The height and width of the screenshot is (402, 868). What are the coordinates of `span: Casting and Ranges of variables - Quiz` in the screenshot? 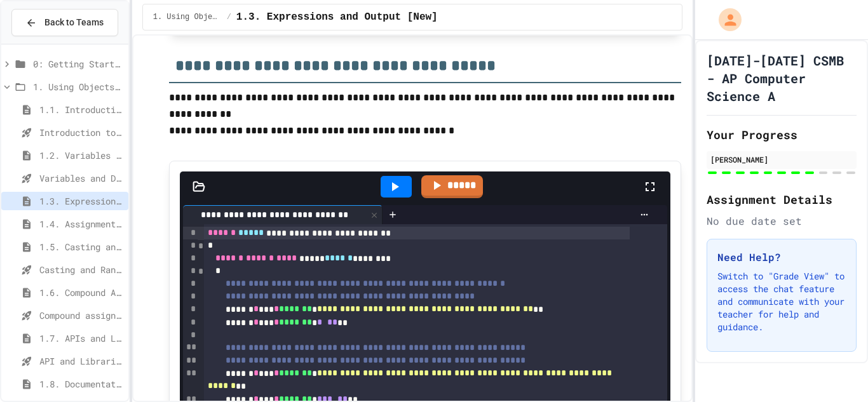 It's located at (81, 269).